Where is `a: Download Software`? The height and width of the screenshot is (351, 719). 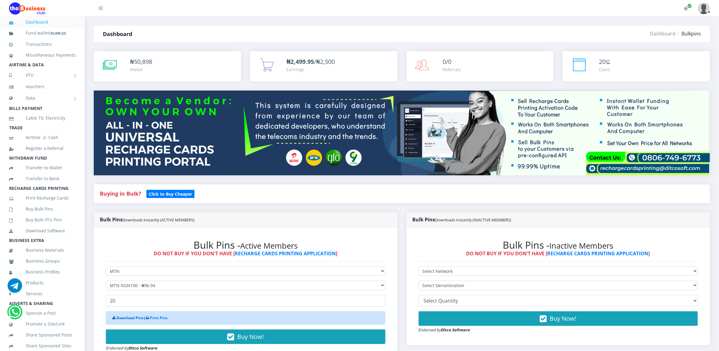 a: Download Software is located at coordinates (42, 231).